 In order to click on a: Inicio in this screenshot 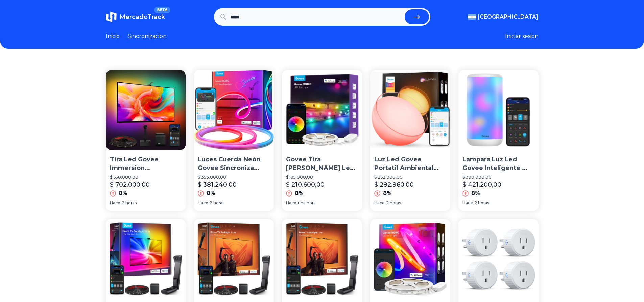, I will do `click(113, 36)`.